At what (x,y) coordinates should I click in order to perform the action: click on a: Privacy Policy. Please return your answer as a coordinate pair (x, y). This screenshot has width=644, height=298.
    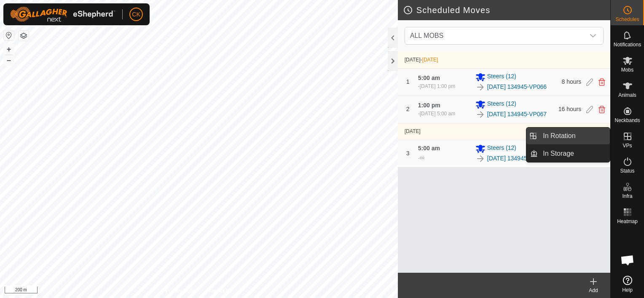
    Looking at the image, I should click on (181, 291).